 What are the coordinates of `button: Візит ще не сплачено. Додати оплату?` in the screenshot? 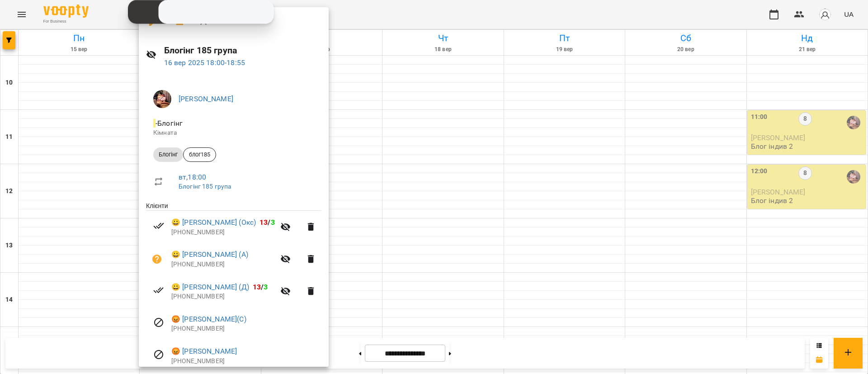 It's located at (157, 259).